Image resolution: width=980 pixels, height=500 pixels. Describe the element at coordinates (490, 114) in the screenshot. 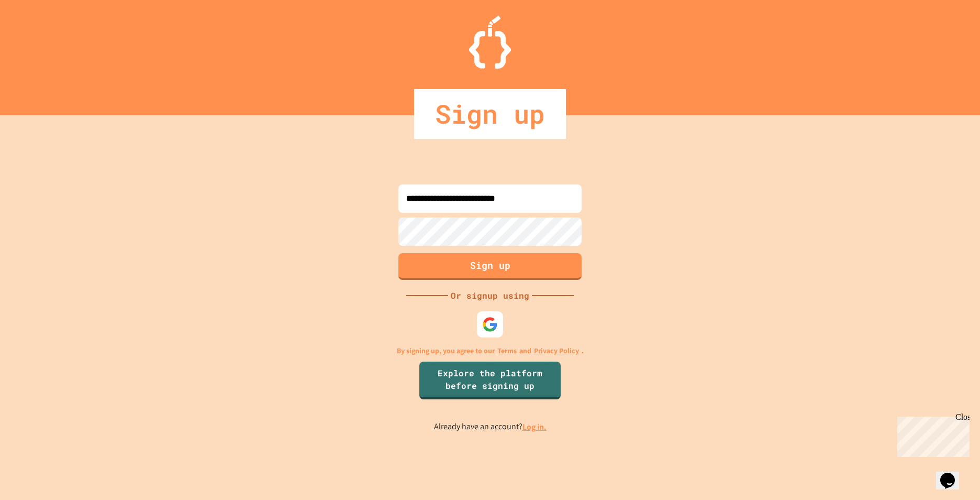

I see `div: Sign up` at that location.